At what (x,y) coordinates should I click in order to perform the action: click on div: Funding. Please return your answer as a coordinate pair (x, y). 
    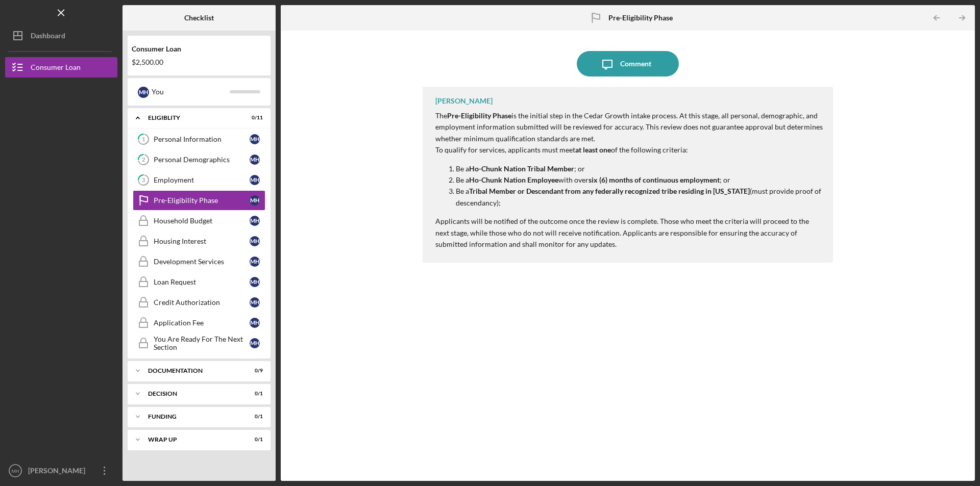
    Looking at the image, I should click on (192, 417).